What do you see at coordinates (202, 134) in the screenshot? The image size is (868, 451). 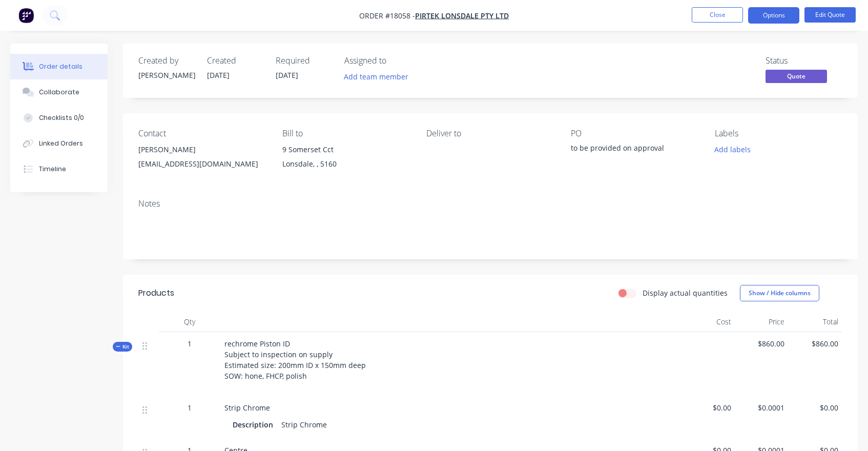 I see `div: Contact` at bounding box center [202, 134].